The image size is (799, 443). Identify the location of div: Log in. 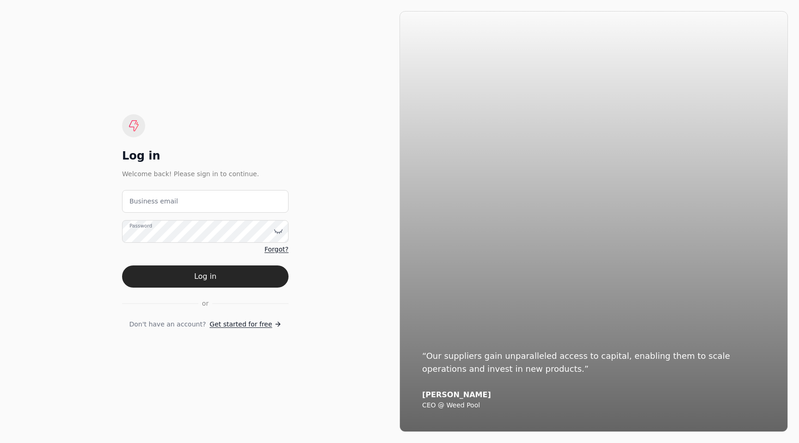
(205, 156).